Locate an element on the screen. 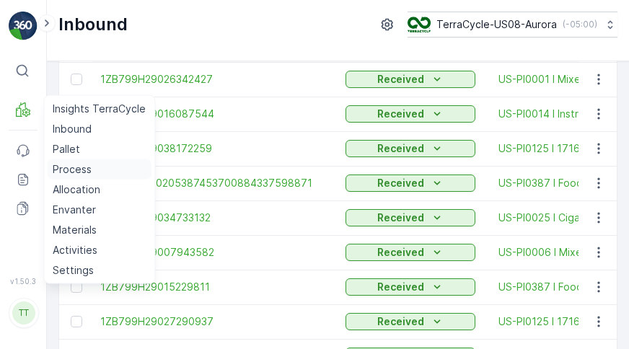  a: 1ZB799H29034733132 is located at coordinates (216, 218).